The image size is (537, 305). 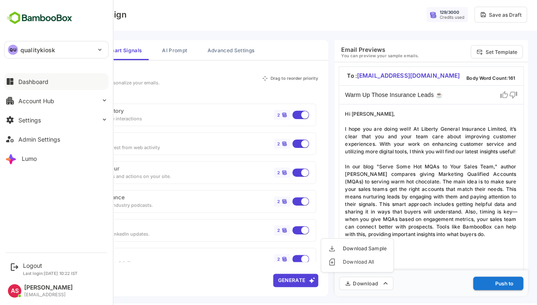 What do you see at coordinates (56, 101) in the screenshot?
I see `button: Account Hub` at bounding box center [56, 101].